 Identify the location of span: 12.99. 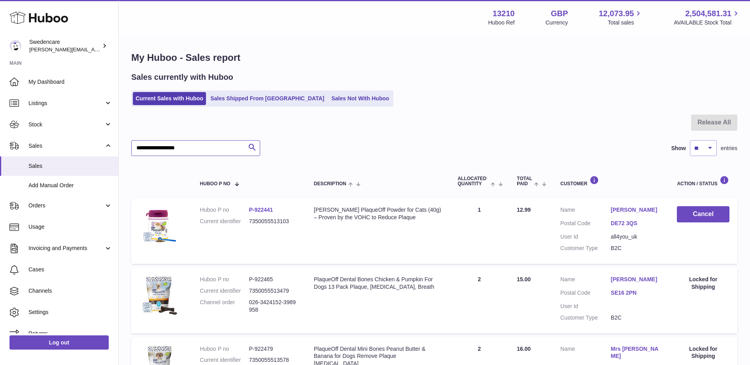
(523, 210).